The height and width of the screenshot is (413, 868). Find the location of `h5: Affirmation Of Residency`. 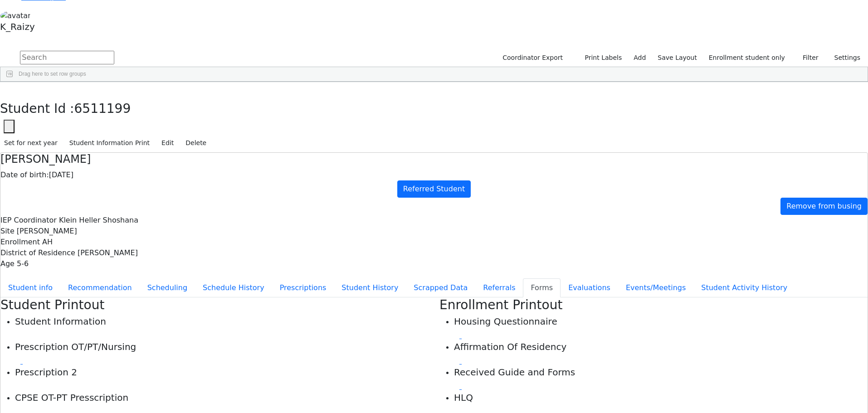

h5: Affirmation Of Residency is located at coordinates (661, 347).